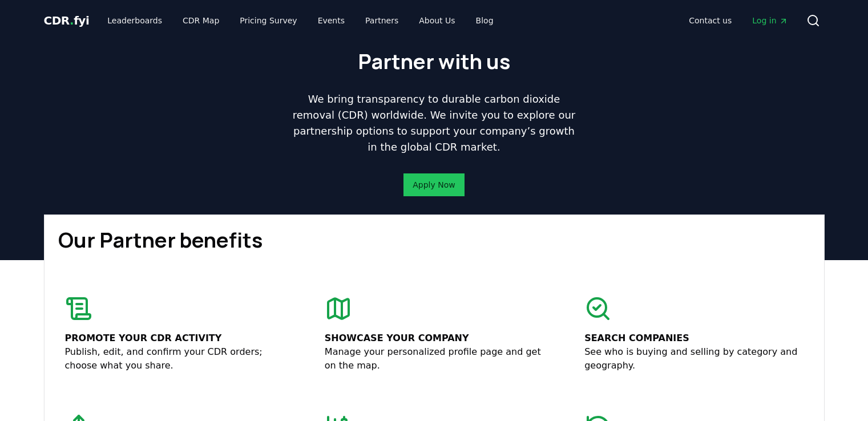 This screenshot has width=868, height=421. What do you see at coordinates (485, 20) in the screenshot?
I see `a: Blog` at bounding box center [485, 20].